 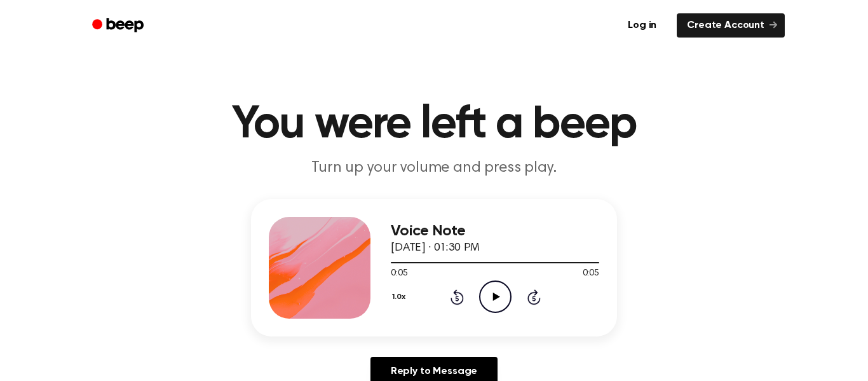 I want to click on button: 1.0x, so click(x=400, y=297).